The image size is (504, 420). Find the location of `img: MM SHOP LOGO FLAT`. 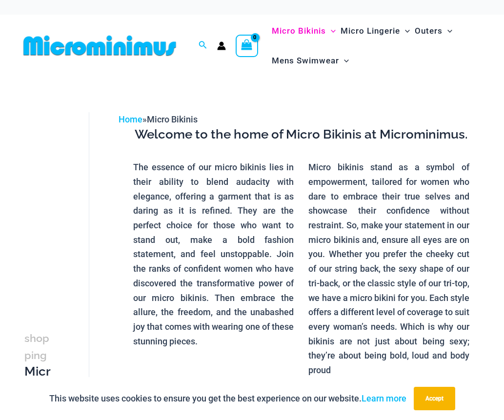

img: MM SHOP LOGO FLAT is located at coordinates (100, 45).